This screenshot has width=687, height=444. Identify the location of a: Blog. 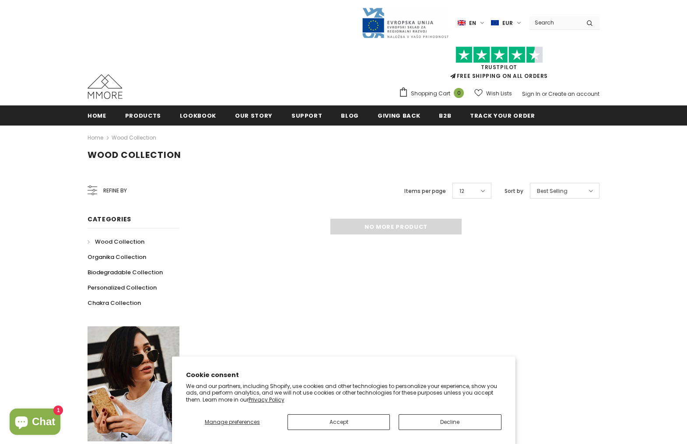
(350, 115).